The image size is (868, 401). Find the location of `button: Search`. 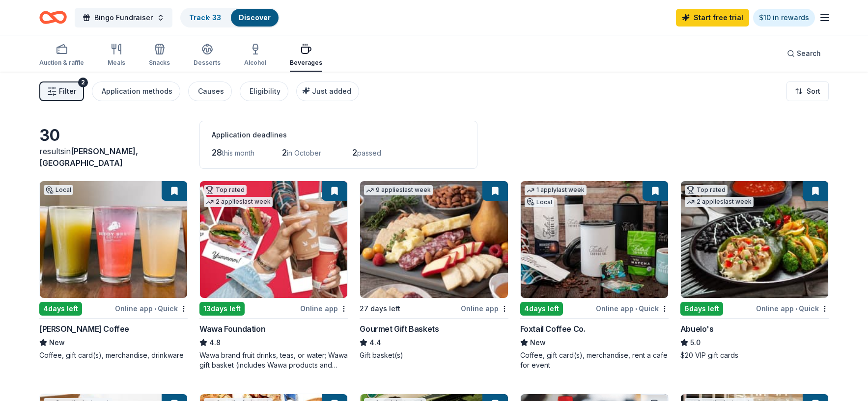

button: Search is located at coordinates (804, 54).